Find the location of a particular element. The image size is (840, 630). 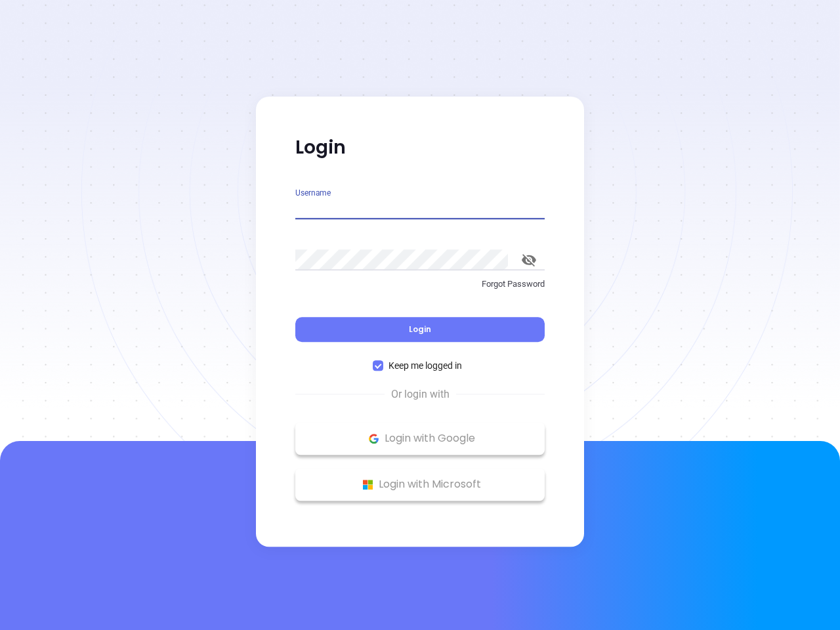

a: Forgot Password is located at coordinates (420, 289).